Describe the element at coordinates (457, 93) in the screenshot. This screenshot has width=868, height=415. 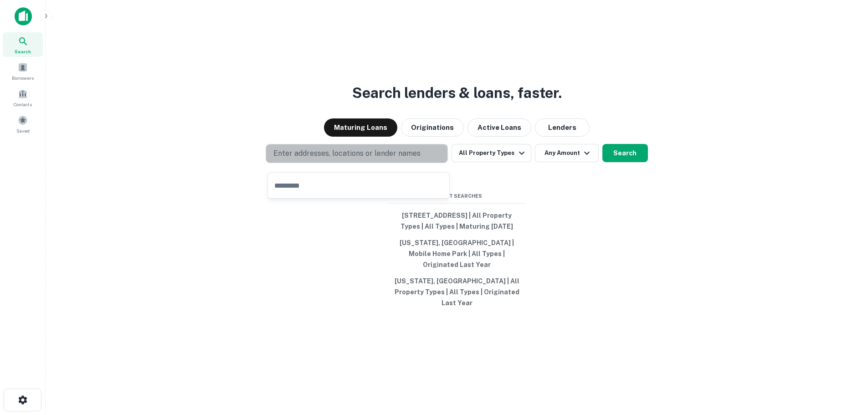
I see `h3: Search lenders & loans, faster.` at that location.